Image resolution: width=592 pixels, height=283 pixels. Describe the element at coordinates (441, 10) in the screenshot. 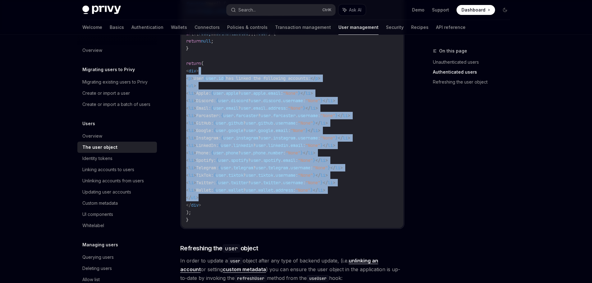

I see `a: Support` at that location.